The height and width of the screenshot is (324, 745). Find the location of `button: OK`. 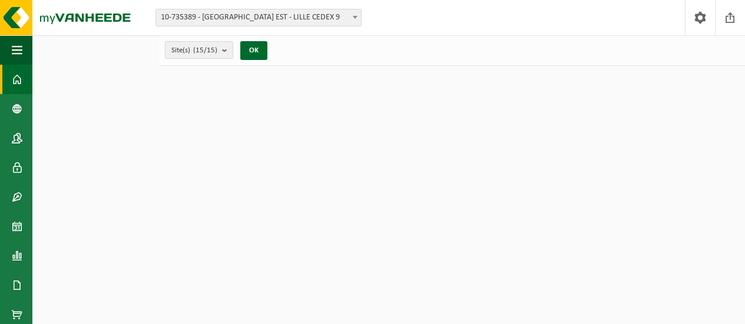

button: OK is located at coordinates (254, 51).